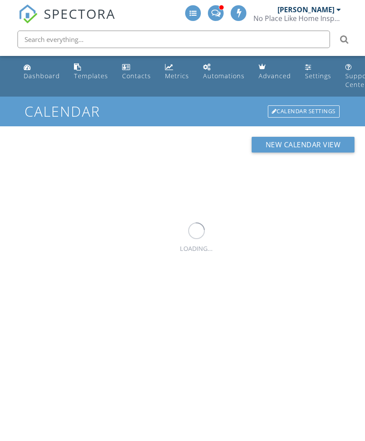 The image size is (365, 441). What do you see at coordinates (303, 145) in the screenshot?
I see `button: New Calendar View` at bounding box center [303, 145].